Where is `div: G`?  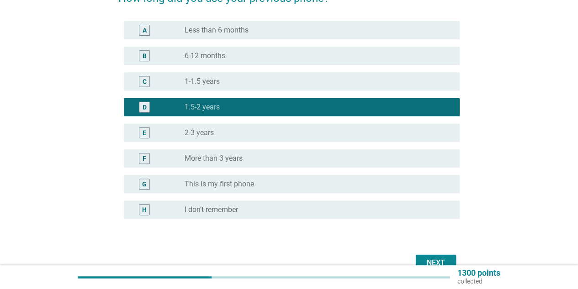 div: G is located at coordinates (144, 184).